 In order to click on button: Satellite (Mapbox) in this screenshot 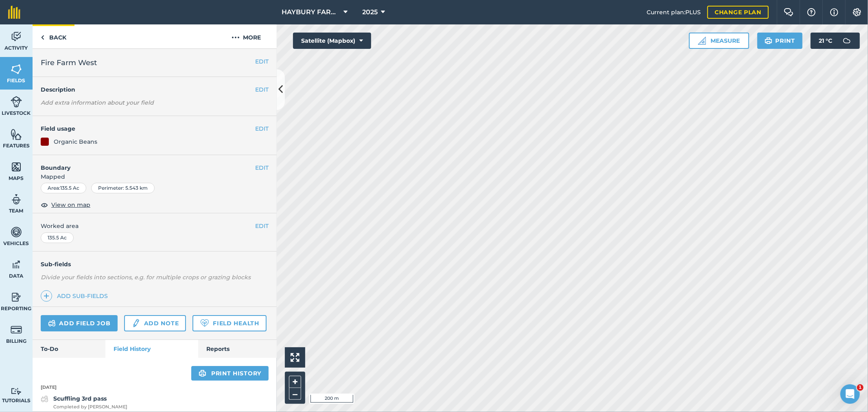, I will do `click(332, 41)`.